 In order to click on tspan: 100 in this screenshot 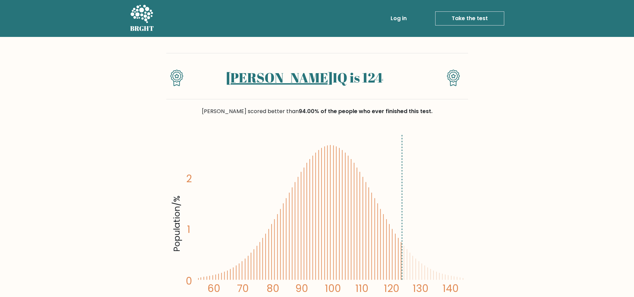, I will do `click(333, 288)`.